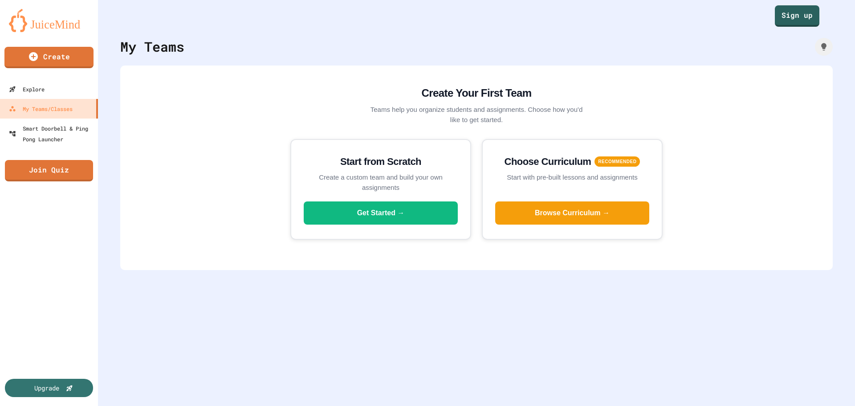 The width and height of the screenshot is (855, 406). I want to click on p: Start with pre-built lessons and assignments, so click(573, 177).